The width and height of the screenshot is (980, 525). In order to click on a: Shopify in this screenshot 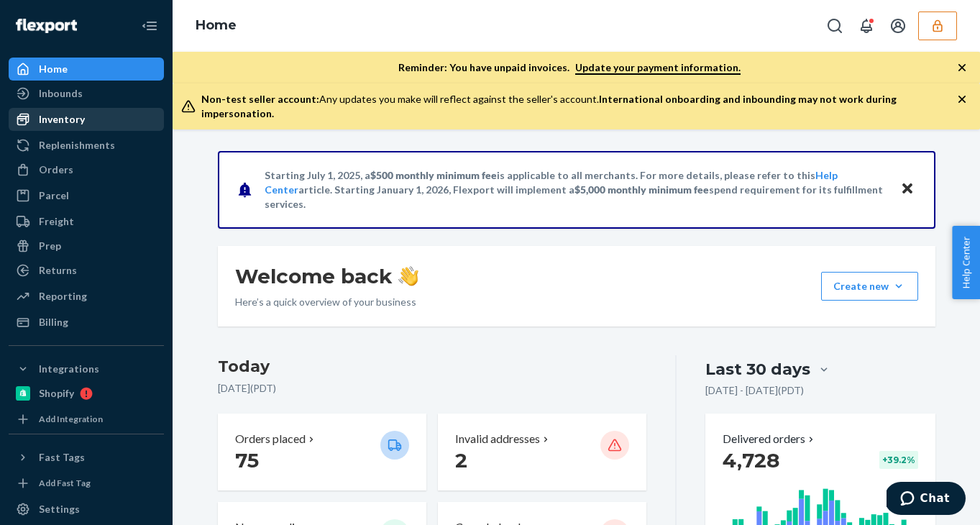, I will do `click(86, 394)`.